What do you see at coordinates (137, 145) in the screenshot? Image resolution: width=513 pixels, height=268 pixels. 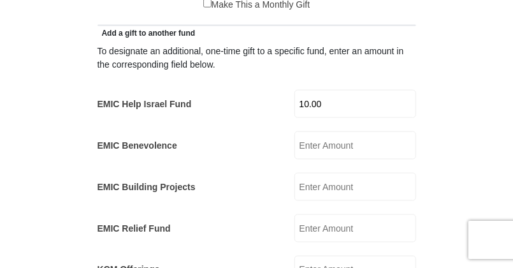 I see `label: EMIC Benevolence` at bounding box center [137, 145].